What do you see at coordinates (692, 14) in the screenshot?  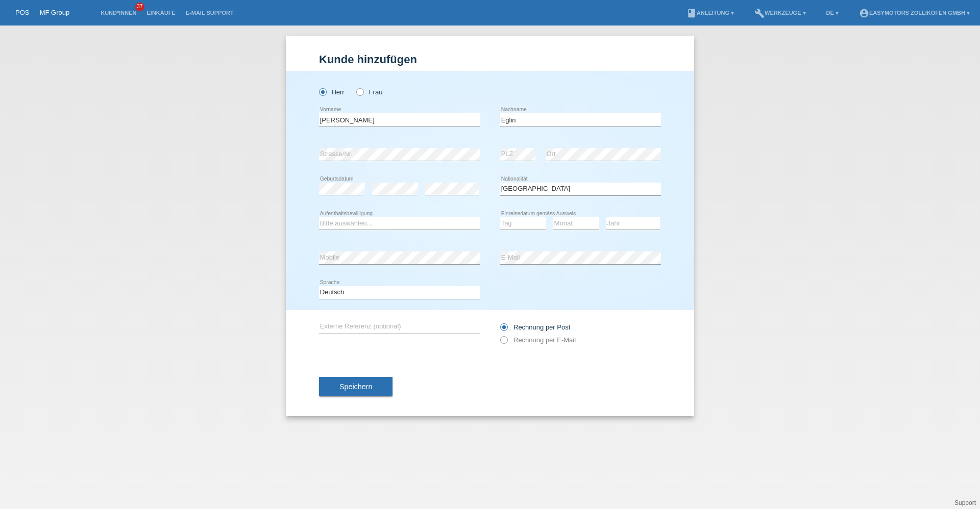 I see `i: book` at bounding box center [692, 14].